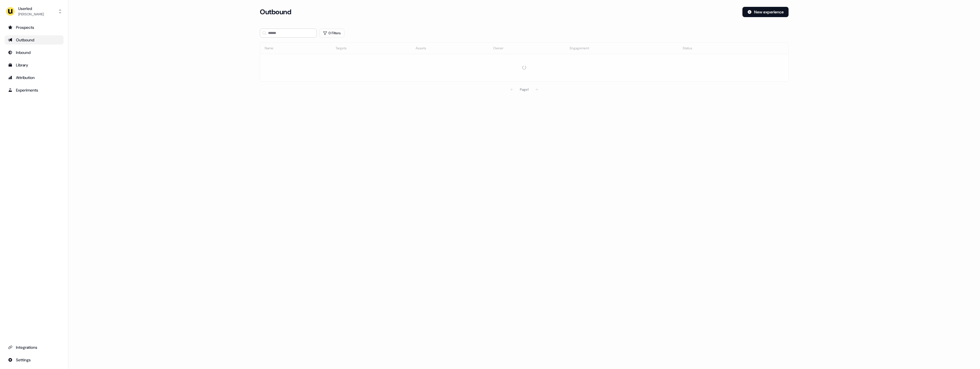 The height and width of the screenshot is (369, 980). Describe the element at coordinates (34, 347) in the screenshot. I see `div: Integrations` at that location.